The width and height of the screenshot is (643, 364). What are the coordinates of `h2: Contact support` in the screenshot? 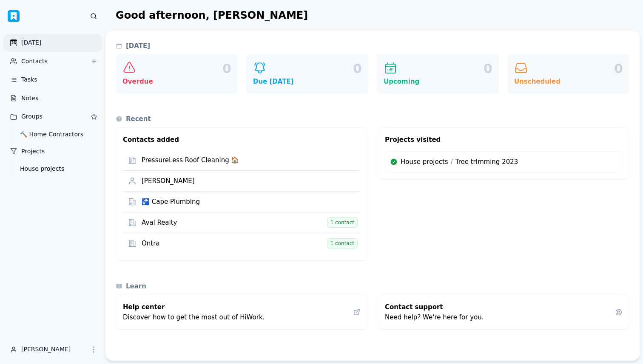 It's located at (496, 307).